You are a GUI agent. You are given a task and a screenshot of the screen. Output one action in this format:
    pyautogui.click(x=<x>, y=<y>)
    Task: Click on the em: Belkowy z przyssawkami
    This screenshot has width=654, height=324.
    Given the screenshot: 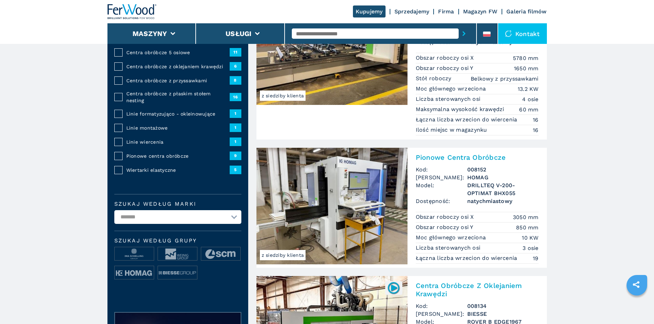 What is the action you would take?
    pyautogui.click(x=504, y=79)
    